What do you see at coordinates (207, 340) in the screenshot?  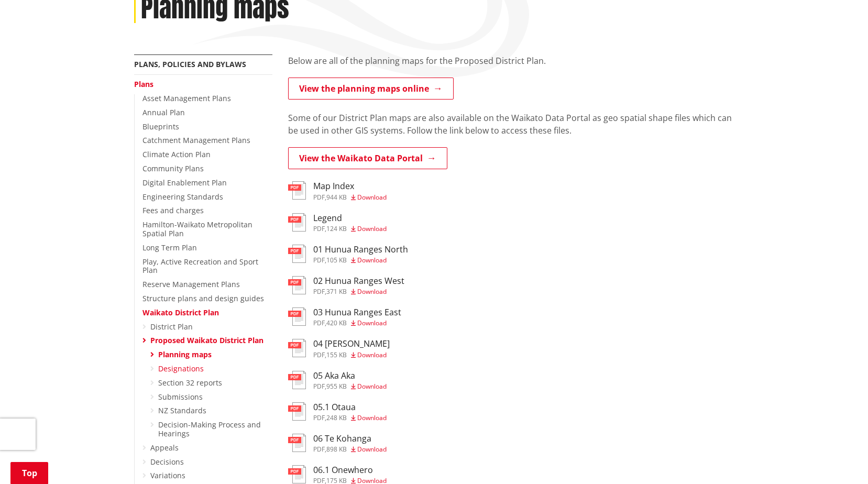 I see `a: Proposed Waikato District Plan` at bounding box center [207, 340].